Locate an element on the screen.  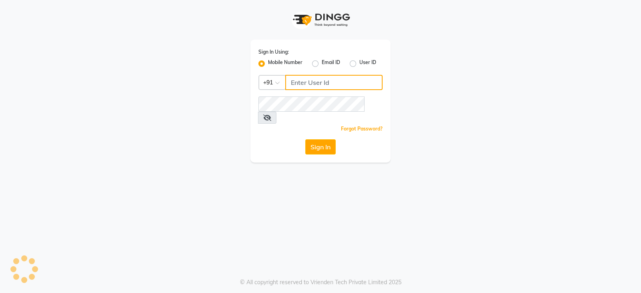
label: Mobile Number is located at coordinates (285, 64).